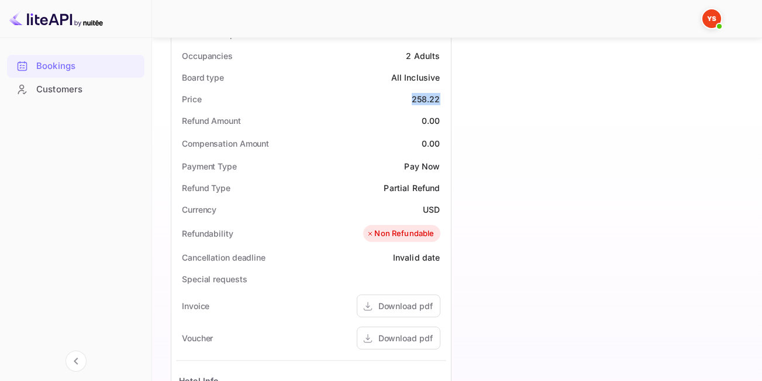  What do you see at coordinates (207, 56) in the screenshot?
I see `div: Occupancies` at bounding box center [207, 56].